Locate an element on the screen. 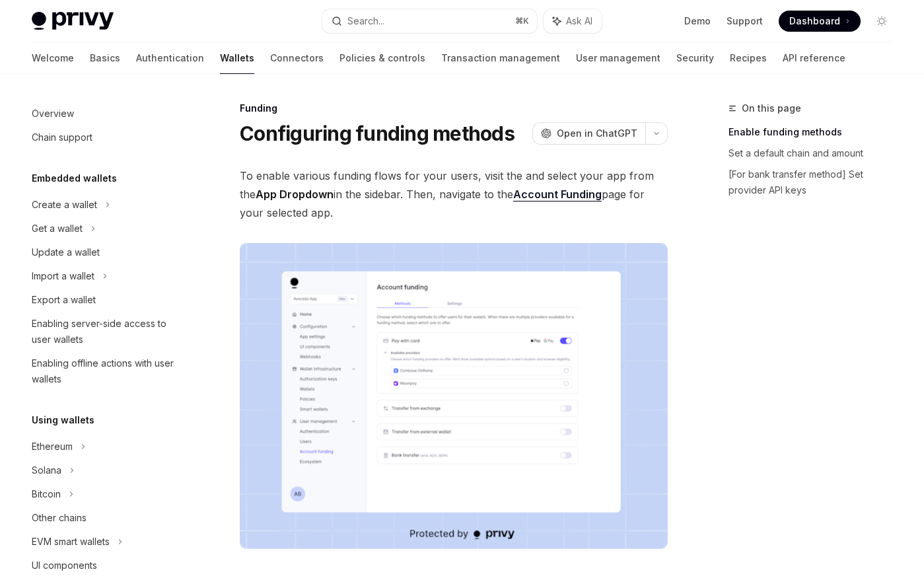  a: UI components is located at coordinates (105, 566).